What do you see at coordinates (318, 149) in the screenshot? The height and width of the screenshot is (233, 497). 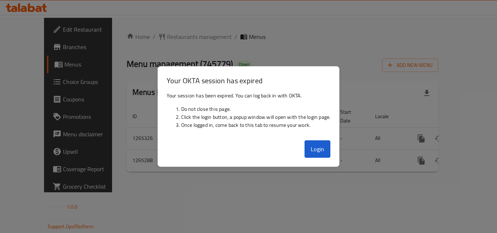 I see `button: Login` at bounding box center [318, 149].